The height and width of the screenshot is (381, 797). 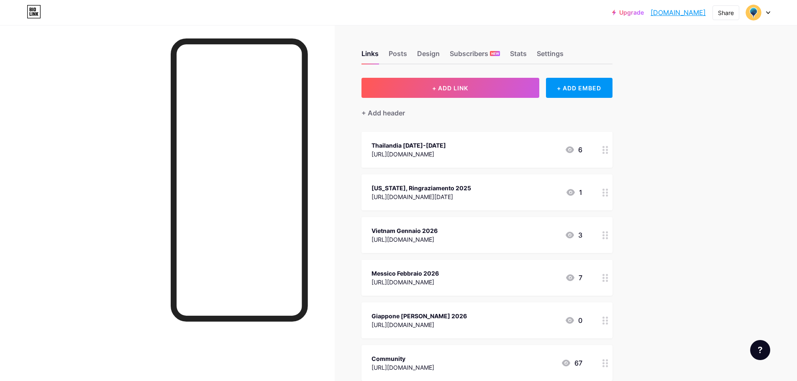 What do you see at coordinates (579, 88) in the screenshot?
I see `div: + ADD EMBED` at bounding box center [579, 88].